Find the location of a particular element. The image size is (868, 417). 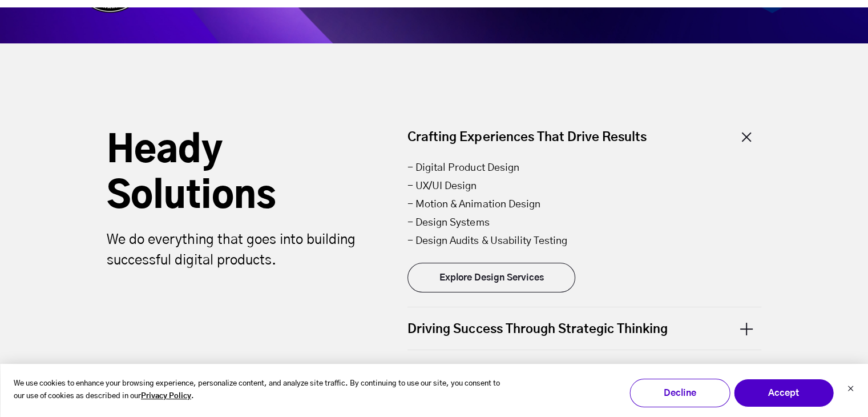

li: - Digital Product Design is located at coordinates (585, 168).